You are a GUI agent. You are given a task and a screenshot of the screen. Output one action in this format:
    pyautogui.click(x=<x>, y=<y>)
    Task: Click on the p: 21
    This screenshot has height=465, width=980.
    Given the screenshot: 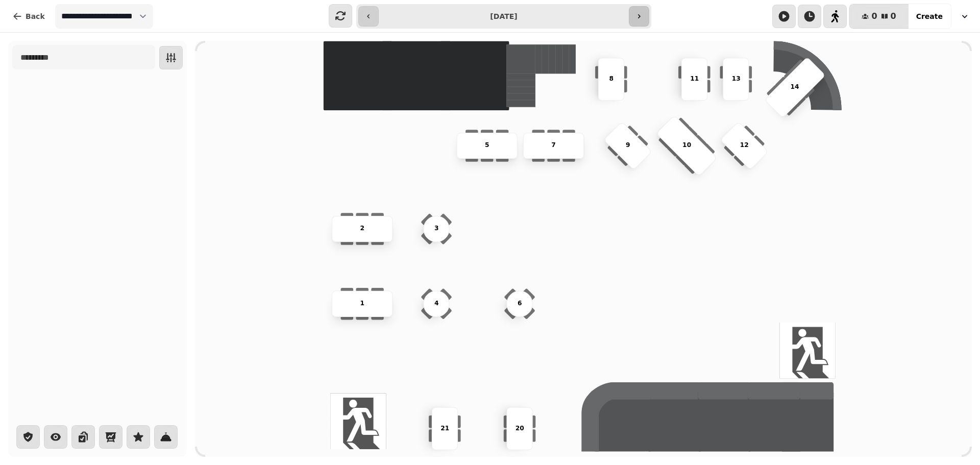 What is the action you would take?
    pyautogui.click(x=445, y=428)
    